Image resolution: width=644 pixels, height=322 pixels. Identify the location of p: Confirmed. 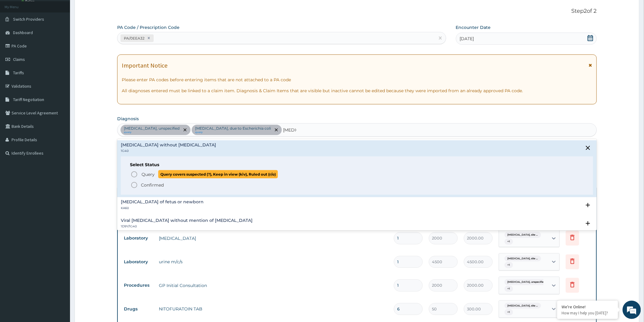
(153, 185).